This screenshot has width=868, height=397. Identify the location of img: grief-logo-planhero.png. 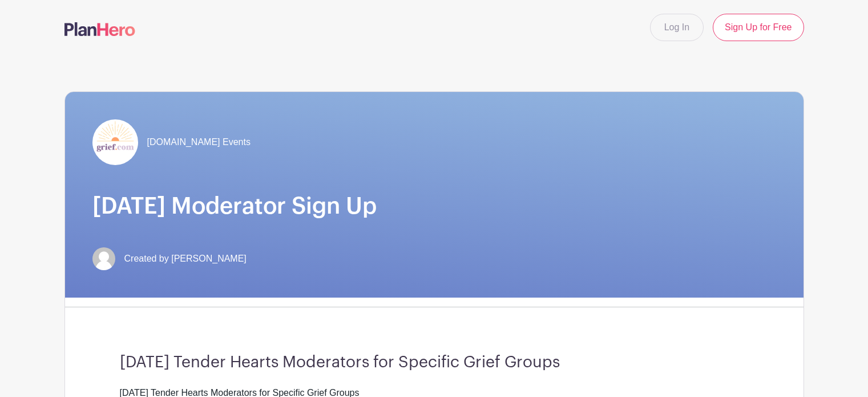
(116, 142).